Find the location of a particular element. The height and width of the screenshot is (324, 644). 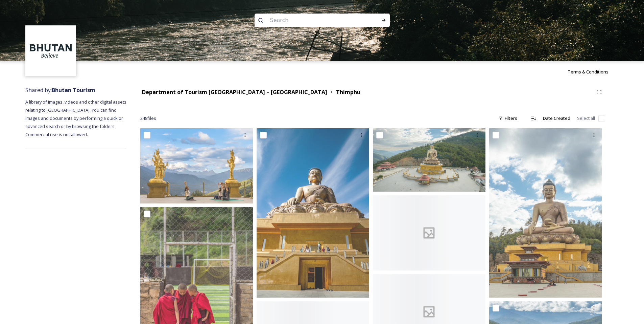

strong: Bhutan Tourism is located at coordinates (73, 90).